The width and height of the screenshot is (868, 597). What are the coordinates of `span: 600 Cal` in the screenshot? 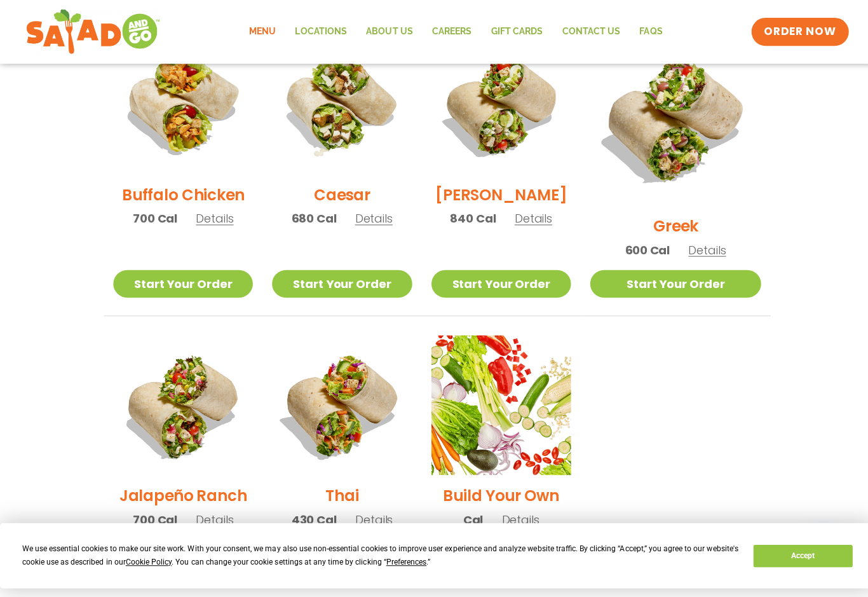 It's located at (643, 248).